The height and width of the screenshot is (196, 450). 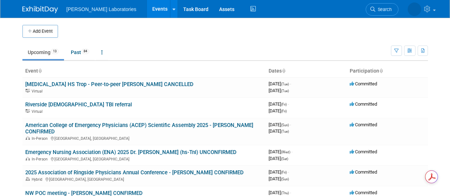 I want to click on img: Tisha Davis, so click(x=415, y=9).